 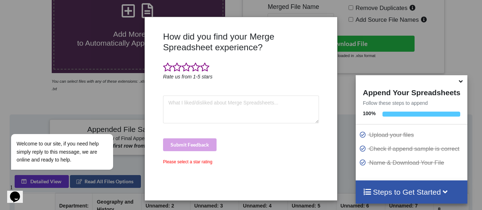 I want to click on p: Upload your files, so click(x=412, y=135).